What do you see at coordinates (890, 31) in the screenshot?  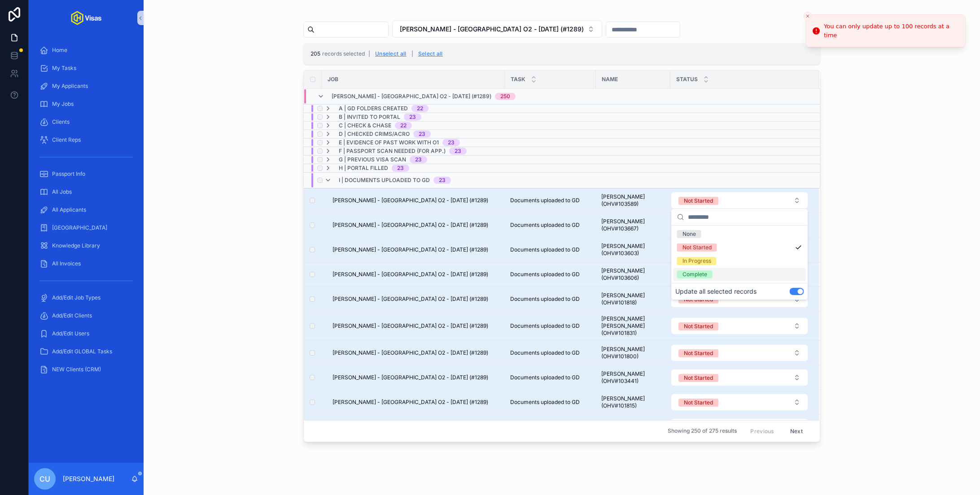 I see `div: You can only update up to 100 records at a time` at bounding box center [890, 31].